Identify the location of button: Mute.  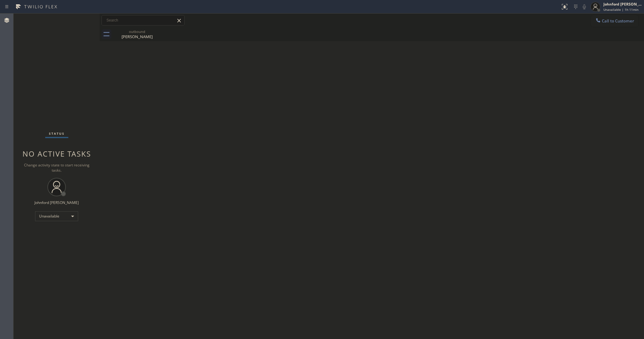
(584, 6).